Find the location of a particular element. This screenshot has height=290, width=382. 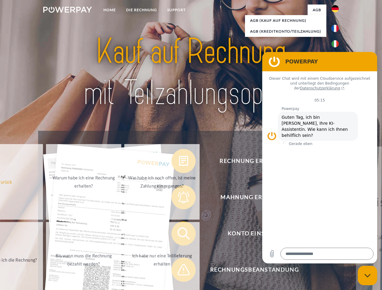

a: Konto einsehen is located at coordinates (250, 234).